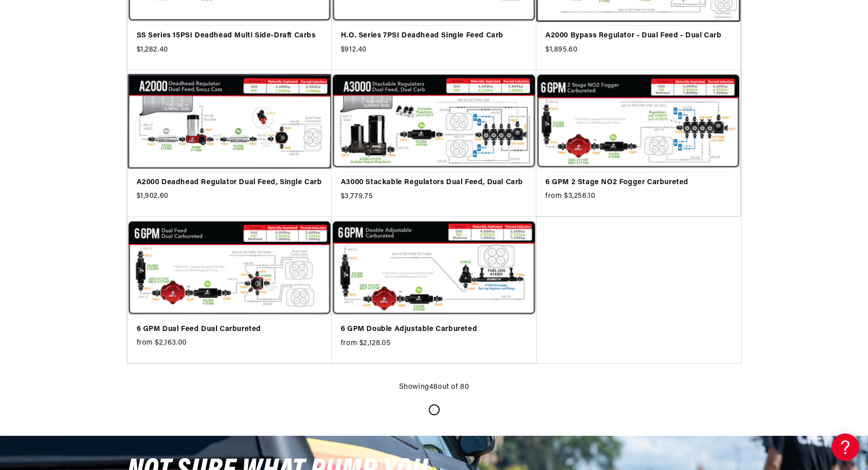 Image resolution: width=868 pixels, height=470 pixels. Describe the element at coordinates (638, 36) in the screenshot. I see `a: A2000 Bypass Regulator - Dual Feed - Dual Carb` at that location.